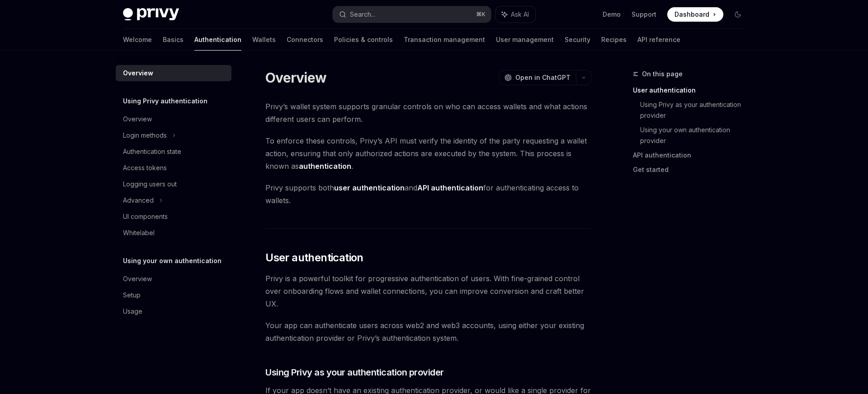 The height and width of the screenshot is (394, 868). What do you see at coordinates (305, 40) in the screenshot?
I see `a: Connectors` at bounding box center [305, 40].